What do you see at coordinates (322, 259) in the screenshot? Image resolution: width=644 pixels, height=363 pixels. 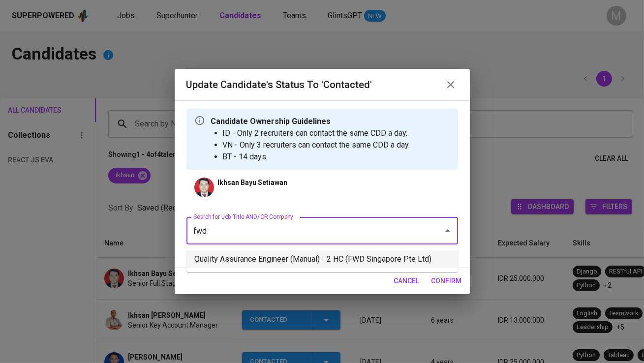 I see `li: Quality Assurance Engineer (Manual) - 2 HC (FWD Singapore Pte Ltd)` at bounding box center [322, 259].